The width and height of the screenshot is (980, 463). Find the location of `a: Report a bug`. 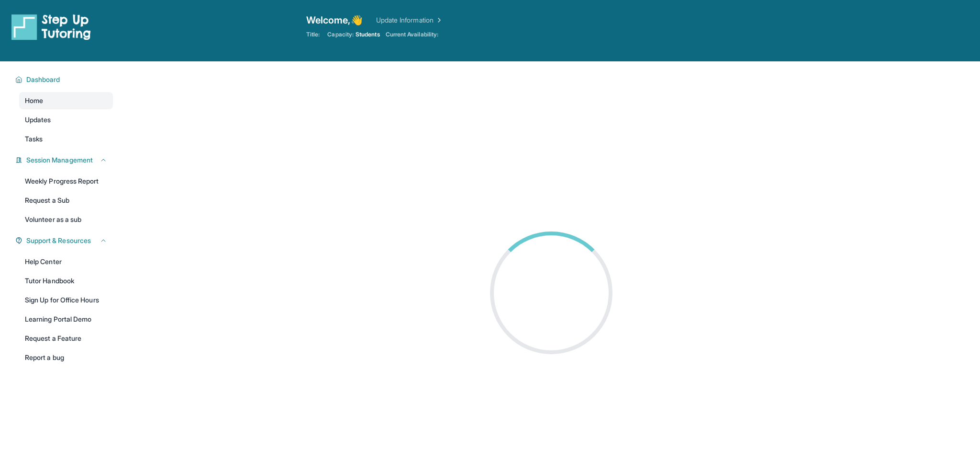

a: Report a bug is located at coordinates (66, 357).